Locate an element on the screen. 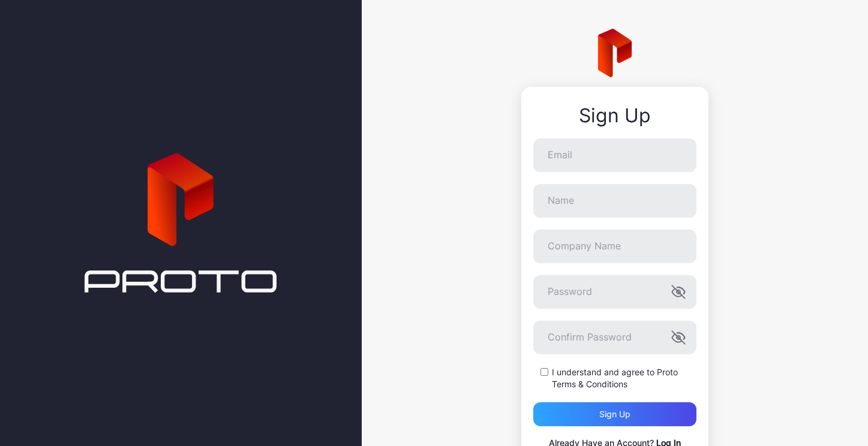 Image resolution: width=868 pixels, height=446 pixels. button: Password is located at coordinates (678, 292).